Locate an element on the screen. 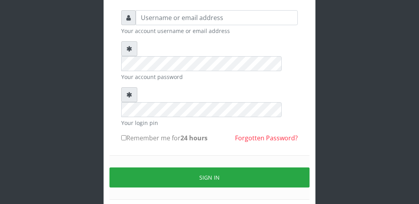  small: Your account username or email address is located at coordinates (209, 31).